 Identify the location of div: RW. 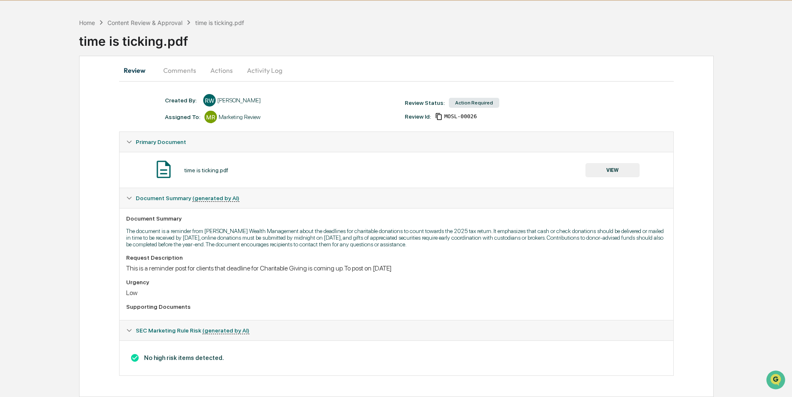
(209, 100).